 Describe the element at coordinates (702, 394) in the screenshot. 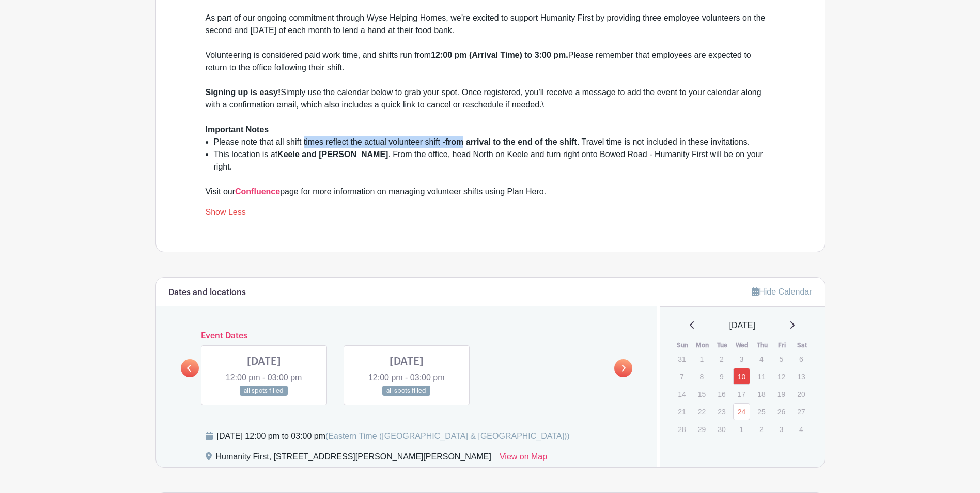

I see `p: 15` at that location.